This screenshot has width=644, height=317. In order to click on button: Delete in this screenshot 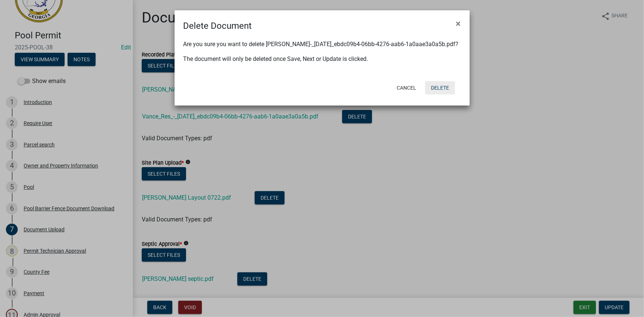, I will do `click(440, 88)`.